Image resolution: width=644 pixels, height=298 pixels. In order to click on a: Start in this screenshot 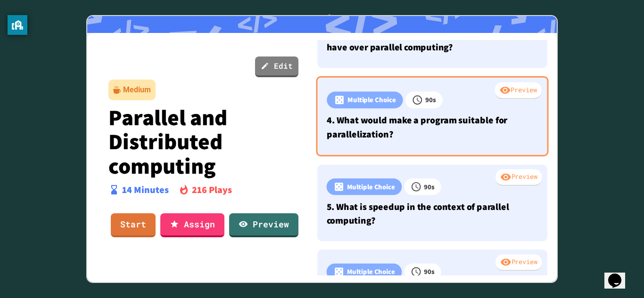, I will do `click(133, 225)`.